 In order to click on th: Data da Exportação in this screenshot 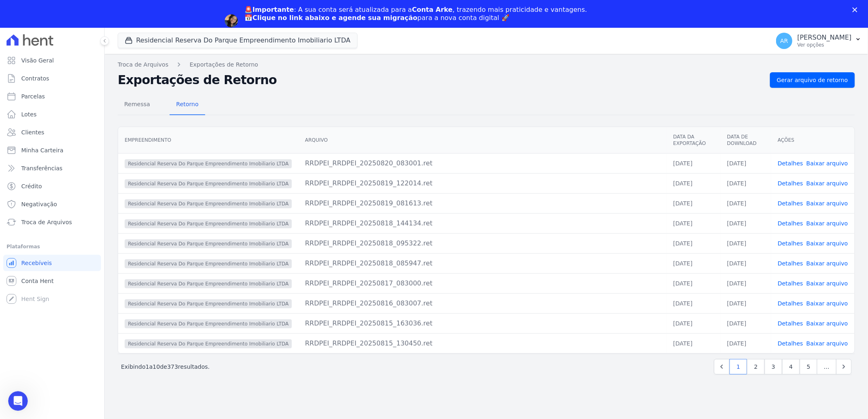, I will do `click(694, 140)`.